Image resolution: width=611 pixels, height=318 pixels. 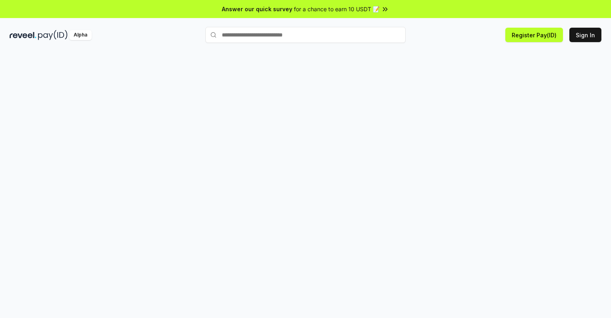 What do you see at coordinates (534, 35) in the screenshot?
I see `button: Register Pay(ID)` at bounding box center [534, 35].